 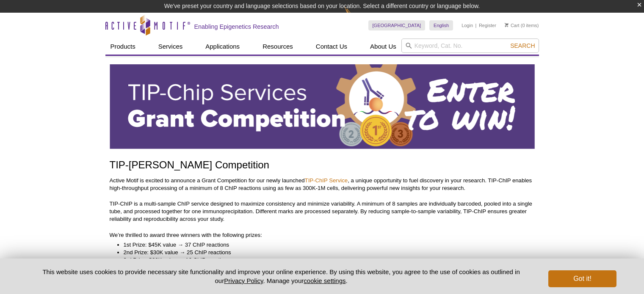 I want to click on p: We’re thrilled to award three winners with the following prizes:, so click(x=322, y=235).